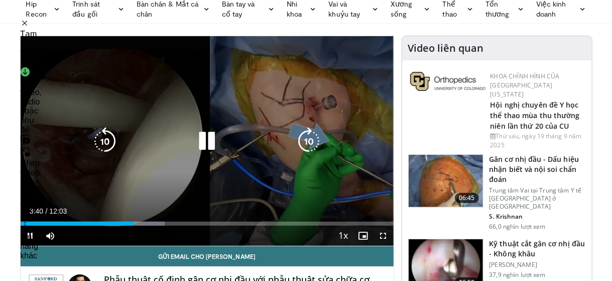  Describe the element at coordinates (448, 81) in the screenshot. I see `img: 355603a8-37da-49b6-856f-e00d7e9307d3.png.150x105_q85_autocrop_double_scale_upscale_version-0.2.png` at that location.